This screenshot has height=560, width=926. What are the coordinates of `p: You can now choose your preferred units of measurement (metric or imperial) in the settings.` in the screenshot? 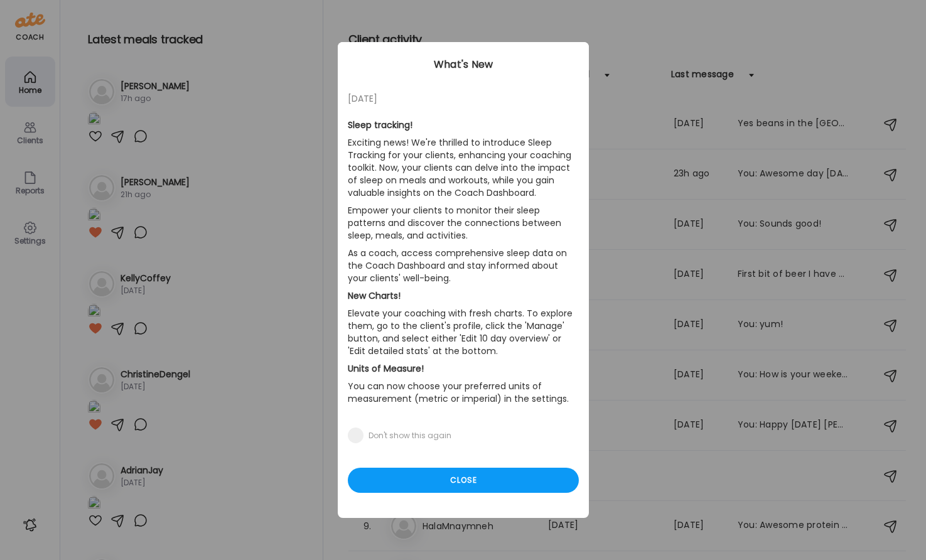 It's located at (463, 392).